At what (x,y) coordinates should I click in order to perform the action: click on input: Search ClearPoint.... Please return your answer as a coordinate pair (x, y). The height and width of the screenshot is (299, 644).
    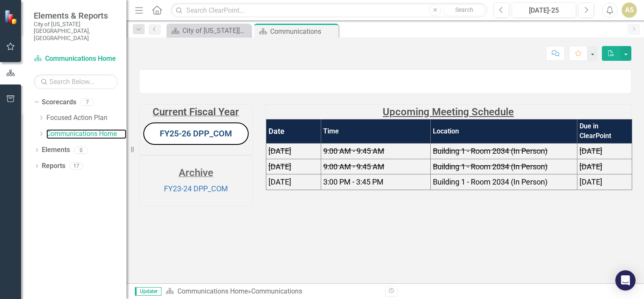
    Looking at the image, I should click on (329, 10).